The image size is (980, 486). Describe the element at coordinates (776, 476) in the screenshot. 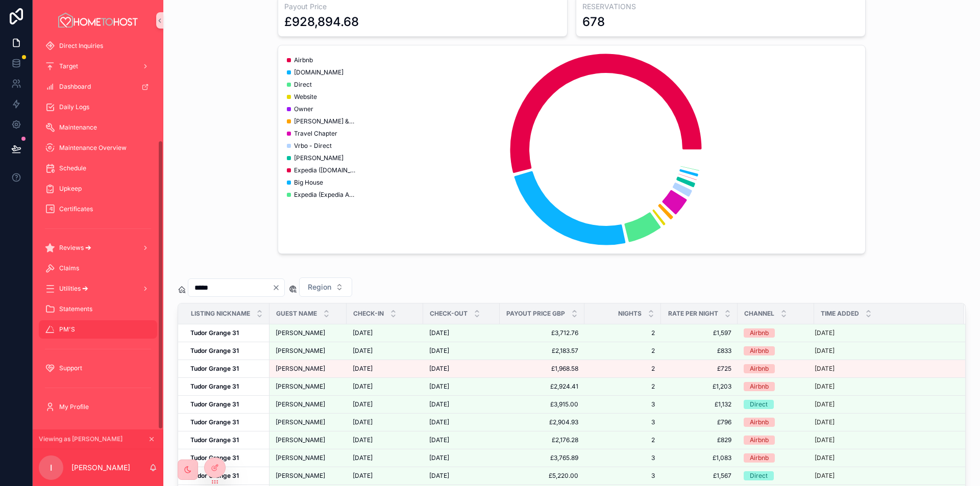

I see `a: Direct` at that location.